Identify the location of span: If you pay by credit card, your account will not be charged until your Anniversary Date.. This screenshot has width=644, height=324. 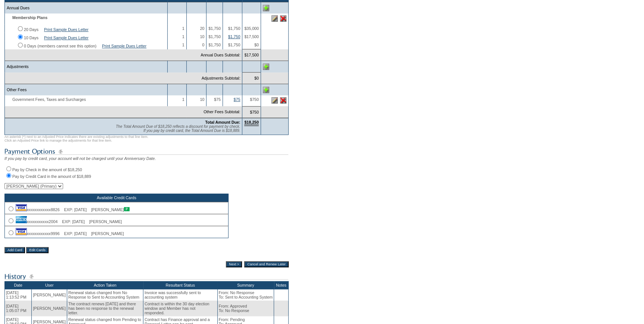
(80, 158).